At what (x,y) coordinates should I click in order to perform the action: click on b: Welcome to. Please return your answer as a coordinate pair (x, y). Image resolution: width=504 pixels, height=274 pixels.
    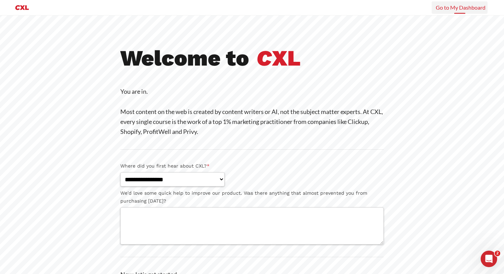
    Looking at the image, I should click on (185, 58).